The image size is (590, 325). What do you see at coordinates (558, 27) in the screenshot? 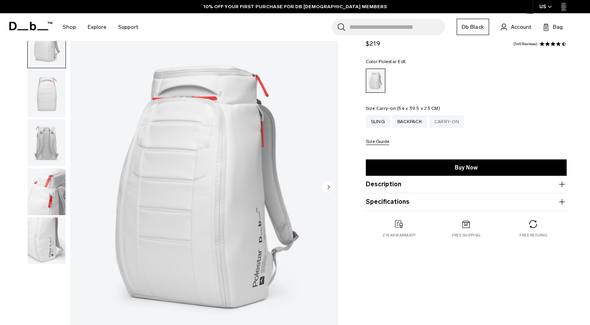
I see `span: Bag` at bounding box center [558, 27].